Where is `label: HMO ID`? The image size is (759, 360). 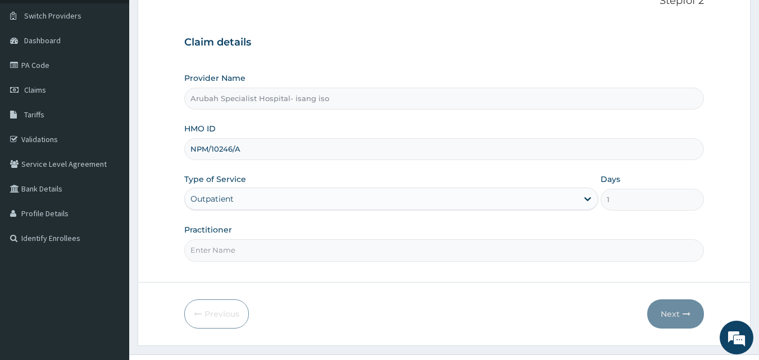 label: HMO ID is located at coordinates (200, 129).